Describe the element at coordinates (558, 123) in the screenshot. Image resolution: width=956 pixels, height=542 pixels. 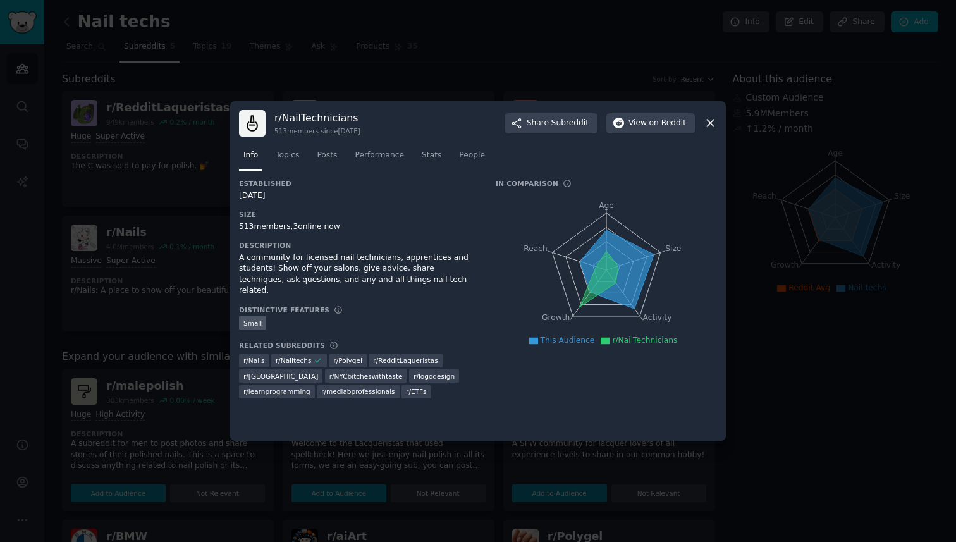
I see `span: Share` at that location.